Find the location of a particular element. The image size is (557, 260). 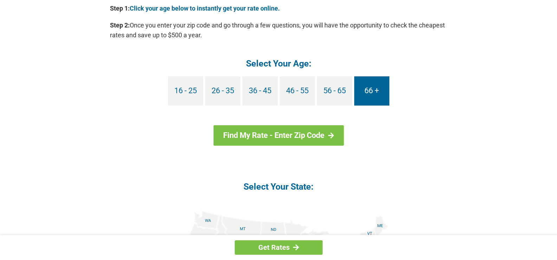

a: 66 + is located at coordinates (372, 91).